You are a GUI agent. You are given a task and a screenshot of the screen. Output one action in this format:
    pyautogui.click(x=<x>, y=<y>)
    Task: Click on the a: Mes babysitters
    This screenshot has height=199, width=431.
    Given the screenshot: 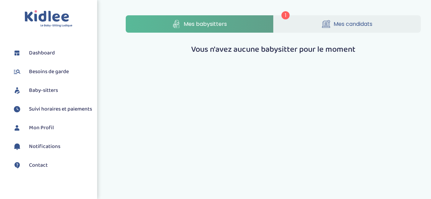 What is the action you would take?
    pyautogui.click(x=199, y=24)
    